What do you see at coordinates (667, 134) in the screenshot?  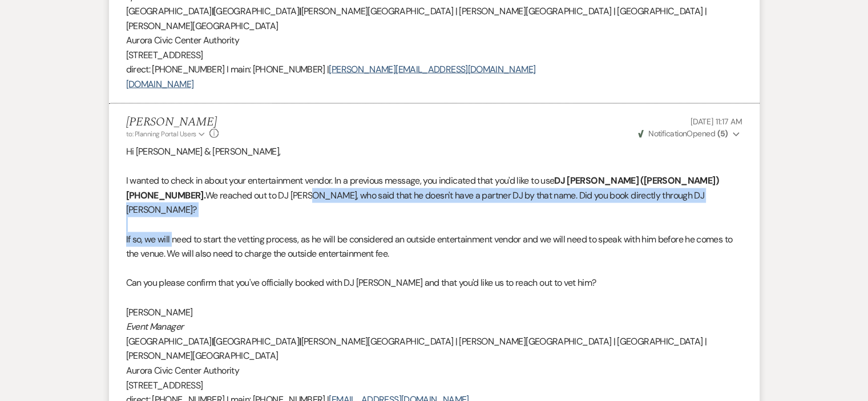 I see `span: Notification` at bounding box center [667, 134].